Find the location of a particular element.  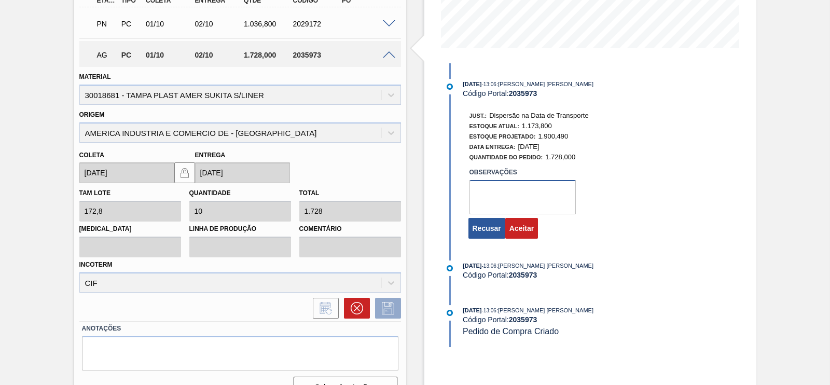

div: Pedido em Negociação is located at coordinates (107, 24).